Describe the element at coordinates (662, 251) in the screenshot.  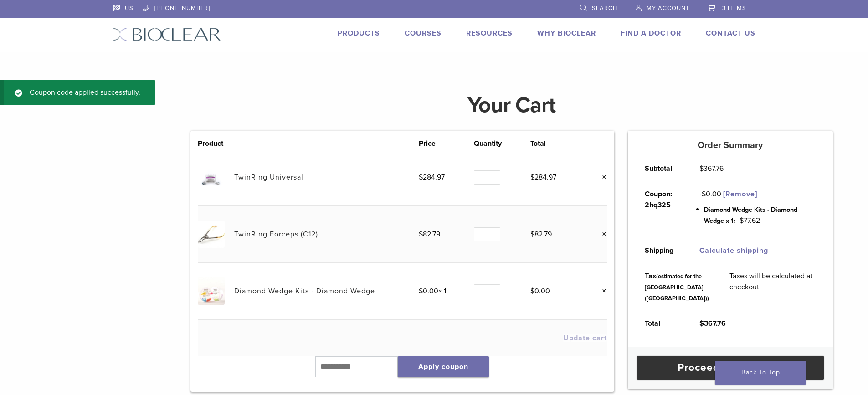
I see `th: Shipping` at that location.